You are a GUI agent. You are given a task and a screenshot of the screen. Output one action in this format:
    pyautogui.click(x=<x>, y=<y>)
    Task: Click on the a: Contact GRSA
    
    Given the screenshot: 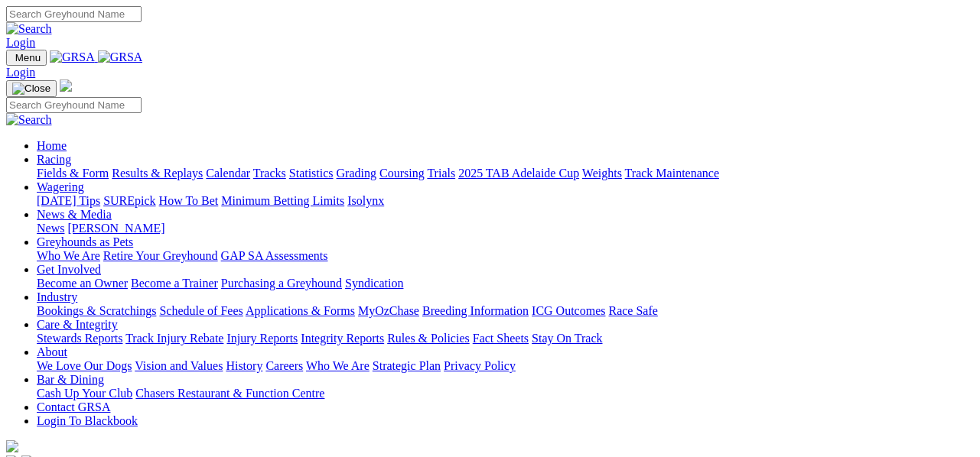 What is the action you would take?
    pyautogui.click(x=74, y=407)
    